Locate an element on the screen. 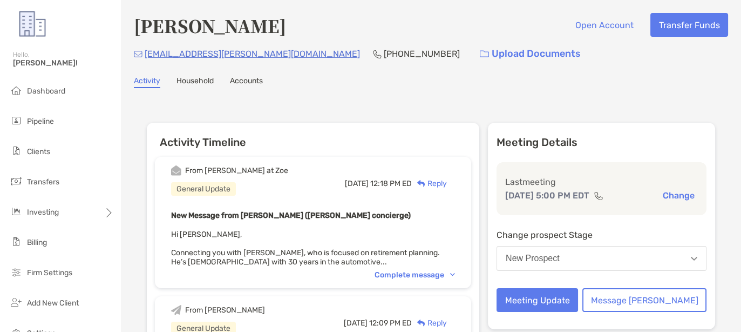  img: transfers icon is located at coordinates (16, 181).